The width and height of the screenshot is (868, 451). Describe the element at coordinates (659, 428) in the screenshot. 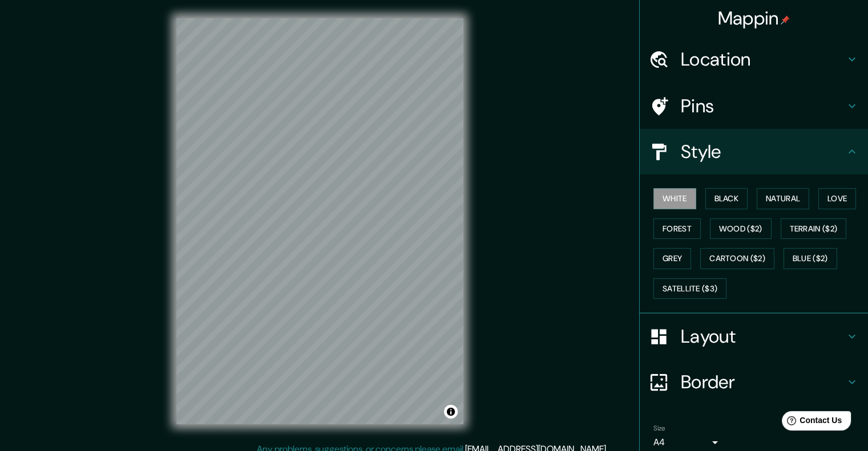

I see `label: Size` at that location.